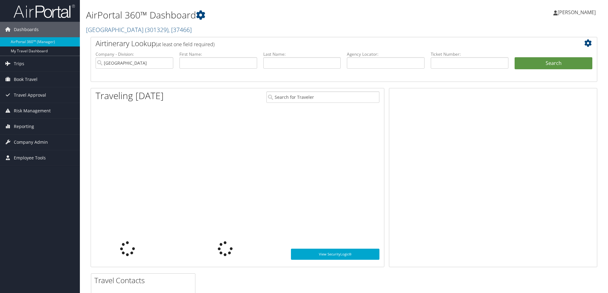  Describe the element at coordinates (19, 64) in the screenshot. I see `span: Trips` at that location.